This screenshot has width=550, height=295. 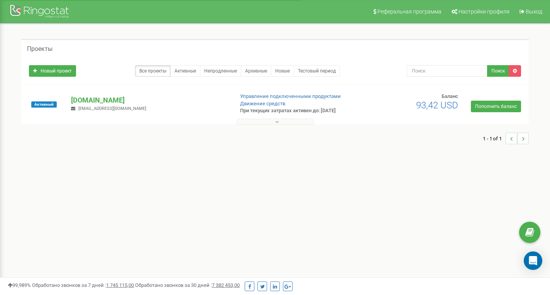 I want to click on a: Тестовый период, so click(x=317, y=71).